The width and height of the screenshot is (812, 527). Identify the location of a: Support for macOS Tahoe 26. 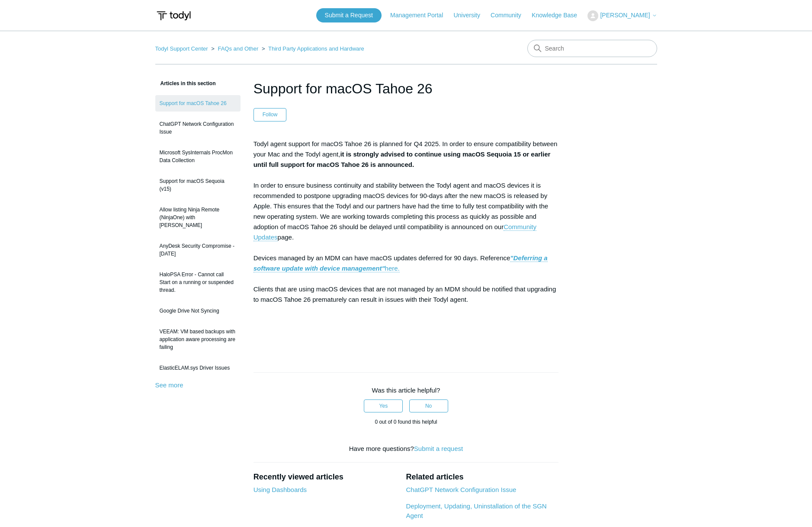
(198, 104).